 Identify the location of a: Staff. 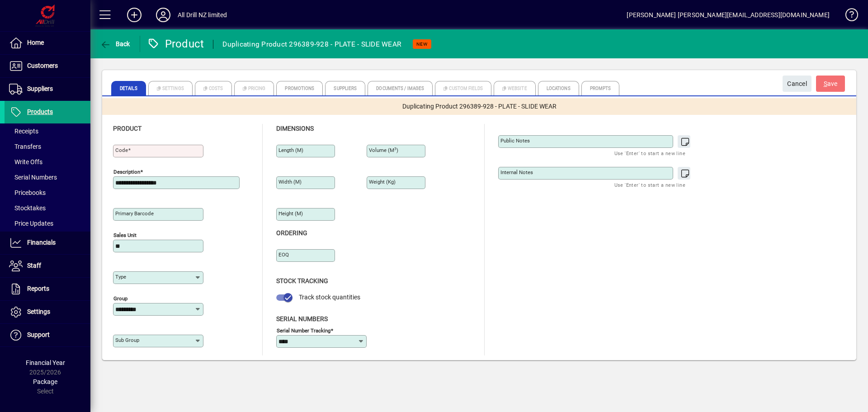
(47, 266).